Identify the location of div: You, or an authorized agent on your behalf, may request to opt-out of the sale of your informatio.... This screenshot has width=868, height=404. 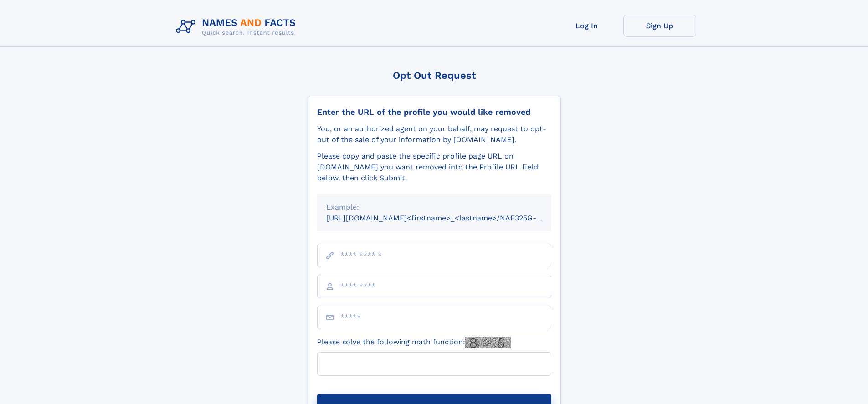
(434, 134).